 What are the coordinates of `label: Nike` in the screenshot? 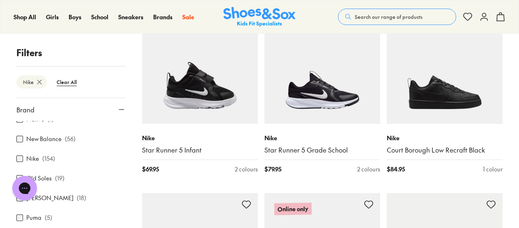 It's located at (32, 159).